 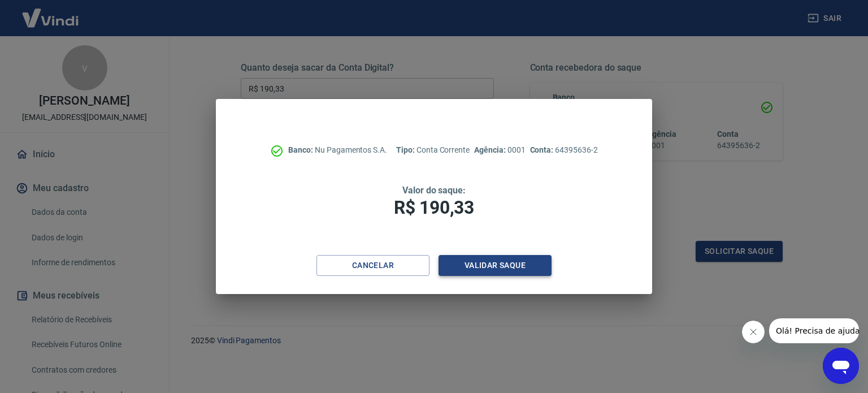 I want to click on p: Nu Pagamentos S.A., so click(x=338, y=150).